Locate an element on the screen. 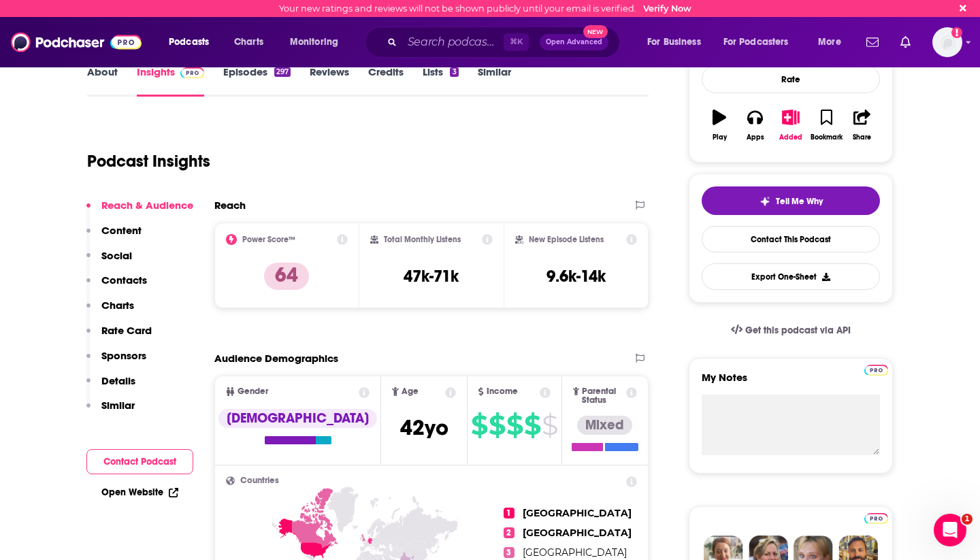  span: ⌘ K is located at coordinates (516, 42).